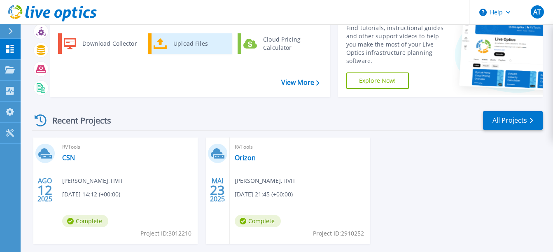 The width and height of the screenshot is (553, 252). Describe the element at coordinates (166, 233) in the screenshot. I see `span: Project ID: 3012210` at that location.